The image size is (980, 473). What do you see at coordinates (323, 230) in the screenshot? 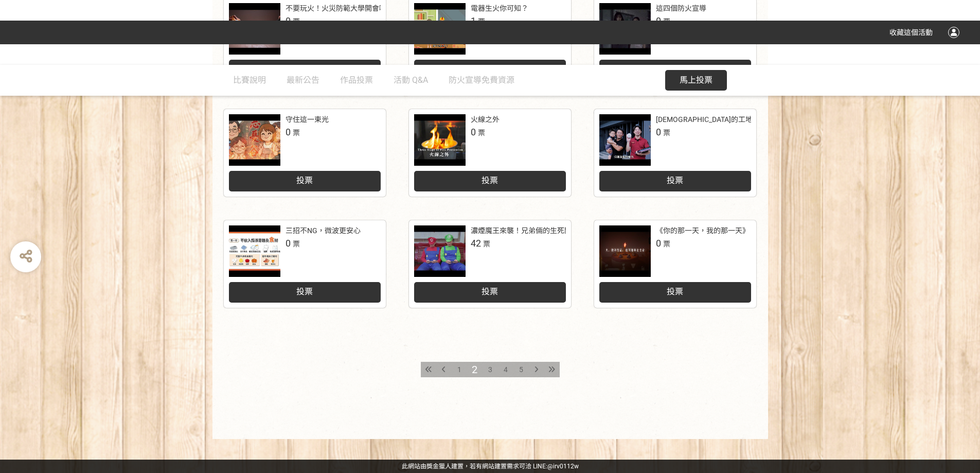
I see `div: 三招不NG，微波更安心` at bounding box center [323, 230].